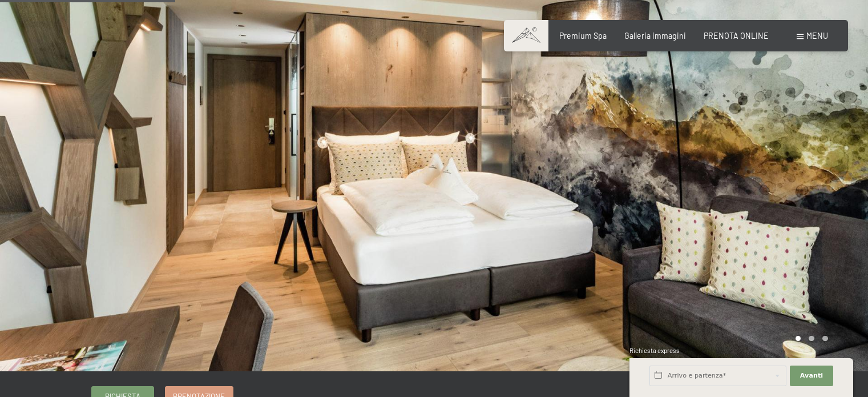 The width and height of the screenshot is (868, 397). What do you see at coordinates (736, 36) in the screenshot?
I see `a: PRENOTA ONLINE` at bounding box center [736, 36].